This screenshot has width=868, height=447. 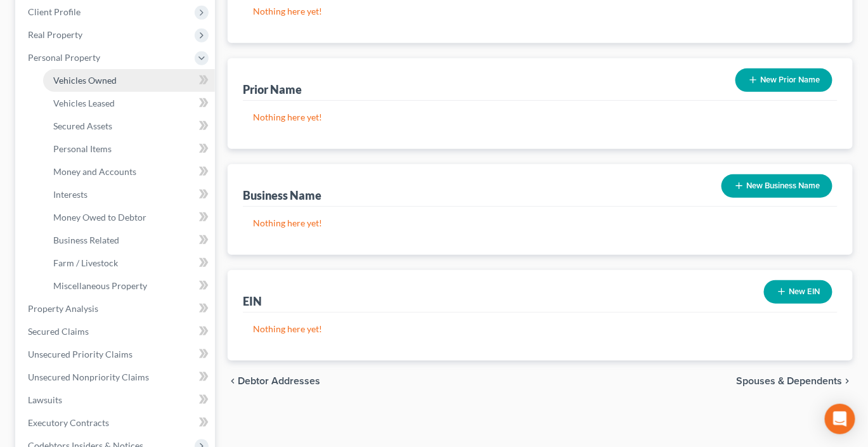 I want to click on a: Money and Accounts, so click(x=129, y=172).